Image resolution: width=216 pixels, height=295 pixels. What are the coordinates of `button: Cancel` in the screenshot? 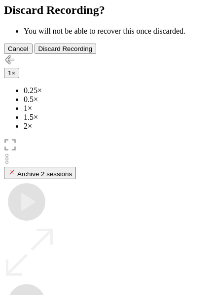 It's located at (18, 48).